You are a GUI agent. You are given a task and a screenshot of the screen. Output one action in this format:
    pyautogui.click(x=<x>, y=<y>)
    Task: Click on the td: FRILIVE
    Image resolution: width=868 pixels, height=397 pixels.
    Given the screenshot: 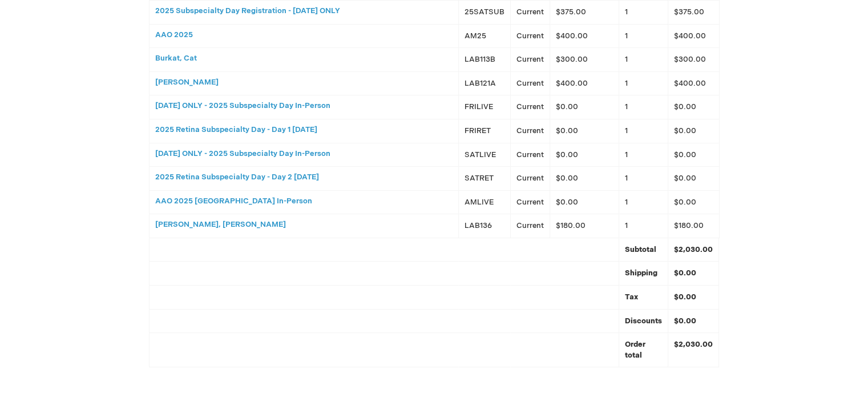 What is the action you would take?
    pyautogui.click(x=484, y=107)
    